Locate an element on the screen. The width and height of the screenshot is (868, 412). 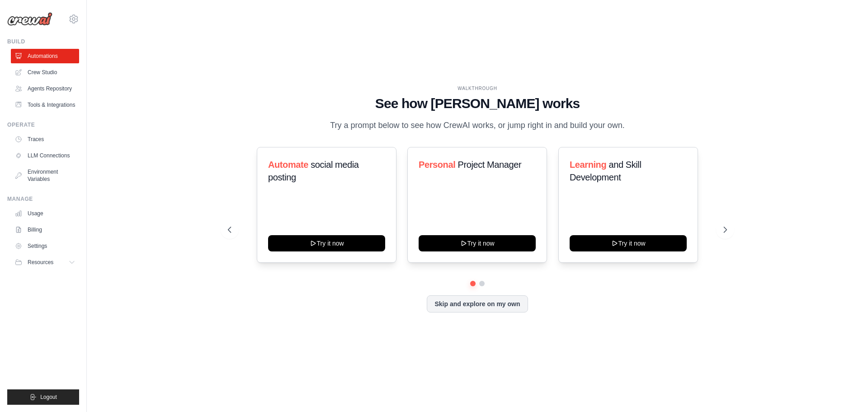
a: Settings is located at coordinates (45, 246).